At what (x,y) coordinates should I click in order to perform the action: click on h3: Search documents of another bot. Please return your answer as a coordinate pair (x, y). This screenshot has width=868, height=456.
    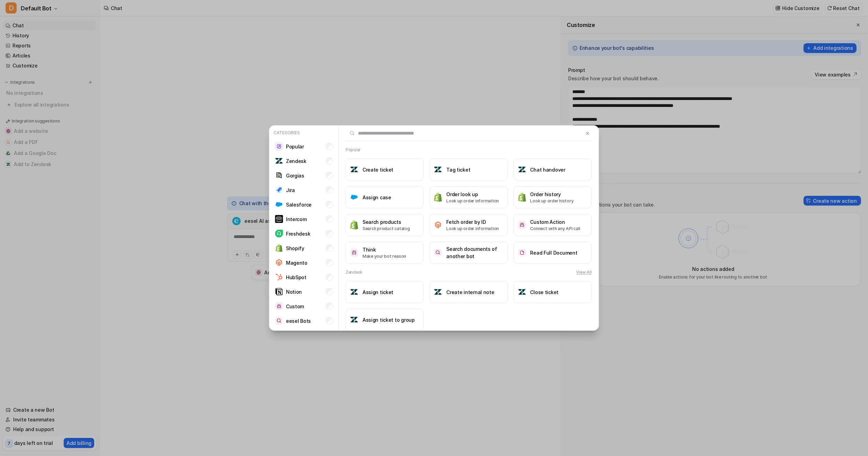
    Looking at the image, I should click on (474, 252).